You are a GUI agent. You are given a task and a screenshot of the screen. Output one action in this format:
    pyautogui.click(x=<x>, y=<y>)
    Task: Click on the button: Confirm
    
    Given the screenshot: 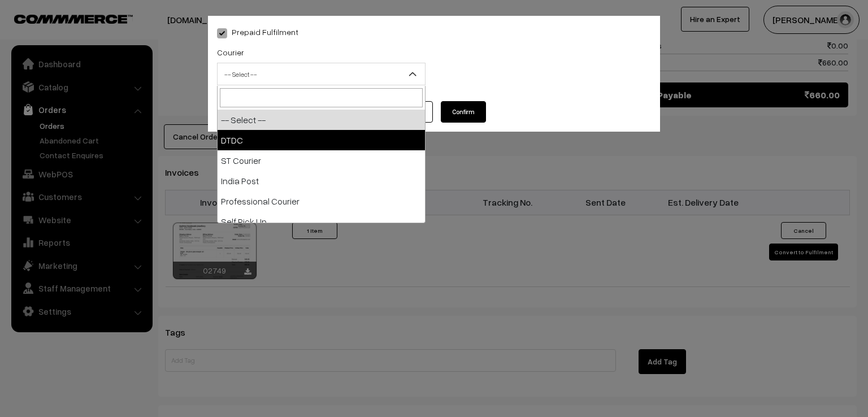 What is the action you would take?
    pyautogui.click(x=463, y=112)
    